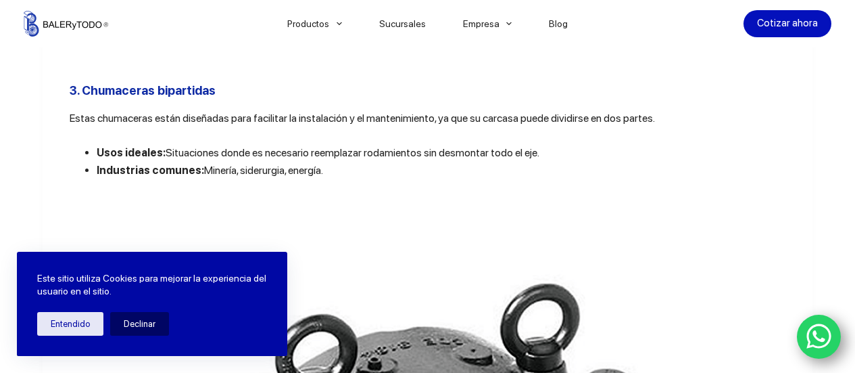 The height and width of the screenshot is (373, 855). Describe the element at coordinates (131, 152) in the screenshot. I see `b: Usos ideales:` at that location.